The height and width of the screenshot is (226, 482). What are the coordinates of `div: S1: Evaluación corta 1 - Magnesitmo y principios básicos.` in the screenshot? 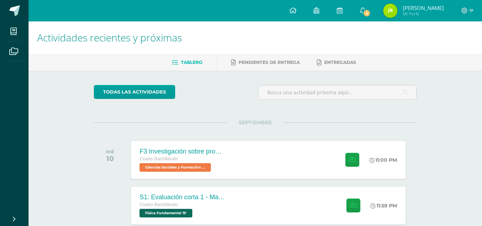 It's located at (182, 197).